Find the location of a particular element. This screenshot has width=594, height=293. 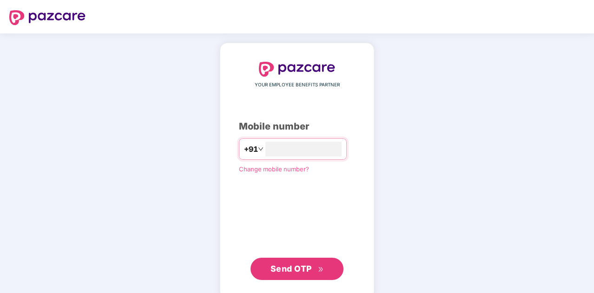

a: Change mobile number? is located at coordinates (274, 169).